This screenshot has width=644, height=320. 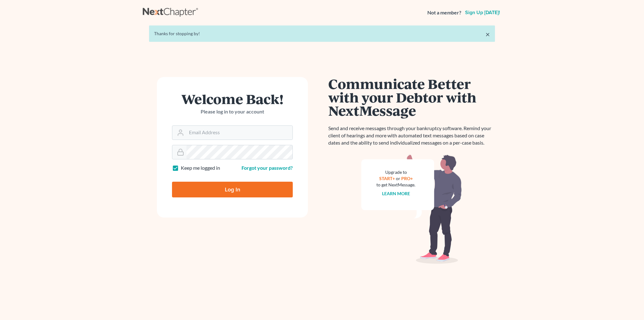 What do you see at coordinates (267, 167) in the screenshot?
I see `a: Forgot your password?` at bounding box center [267, 167].